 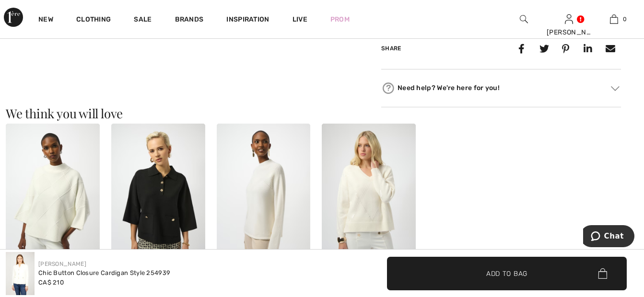 I want to click on a: 1ère Avenue, so click(x=13, y=17).